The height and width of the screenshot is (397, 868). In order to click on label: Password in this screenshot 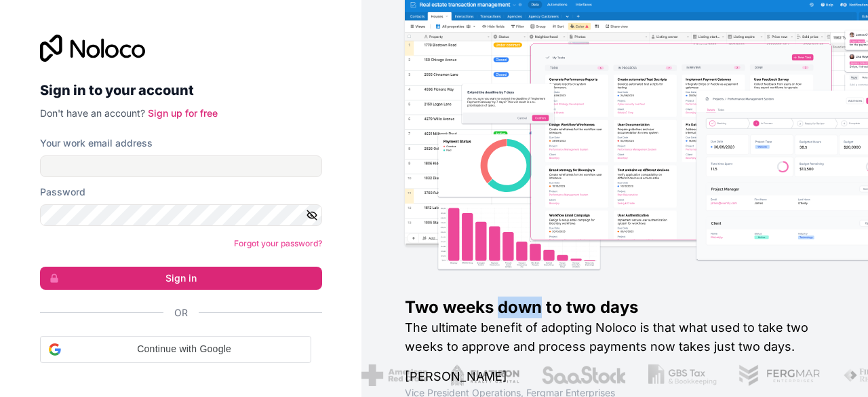, I will do `click(62, 192)`.